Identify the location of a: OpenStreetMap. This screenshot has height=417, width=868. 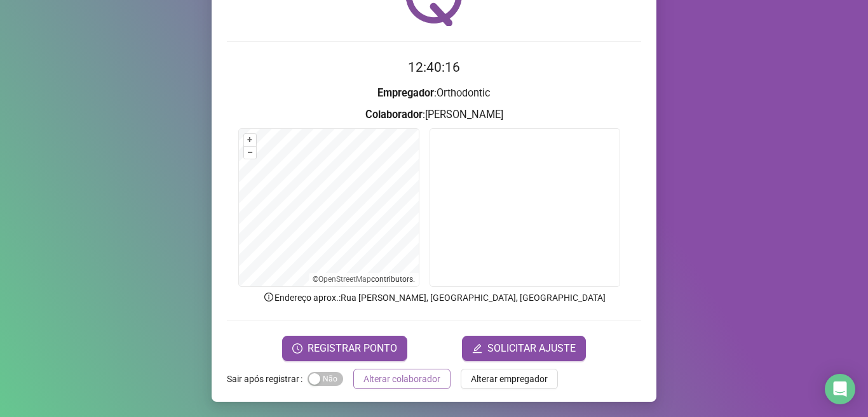
(344, 280).